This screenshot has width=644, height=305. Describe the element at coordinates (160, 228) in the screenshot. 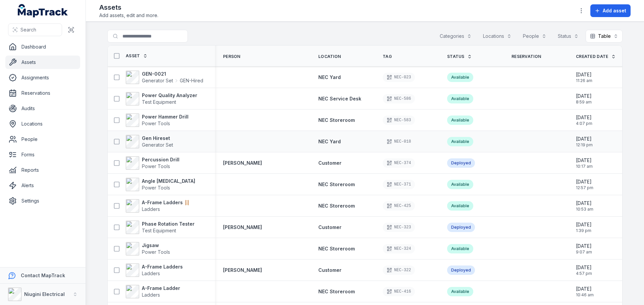

I see `a: Phase Rotation TesterTest Equipment` at that location.